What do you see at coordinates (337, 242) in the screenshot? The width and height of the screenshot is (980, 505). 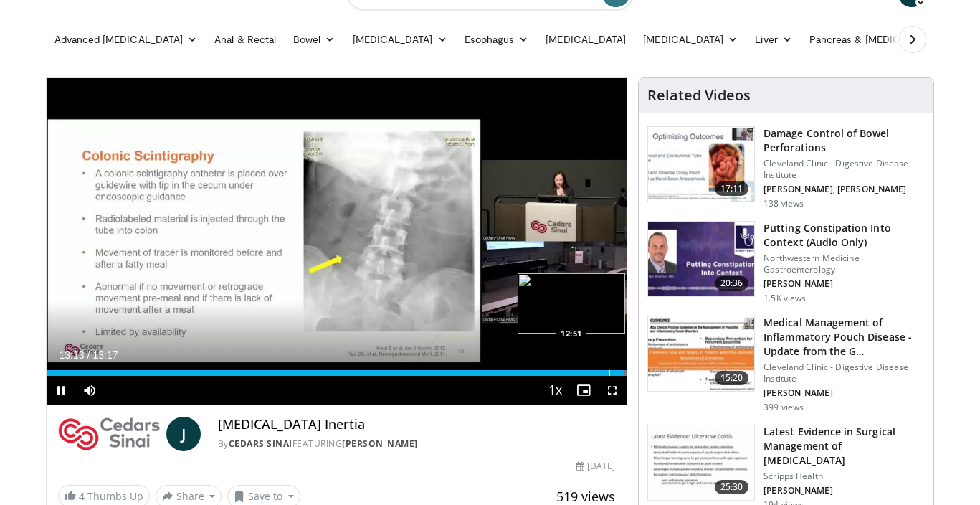 I see `video-js: Video Player` at bounding box center [337, 242].